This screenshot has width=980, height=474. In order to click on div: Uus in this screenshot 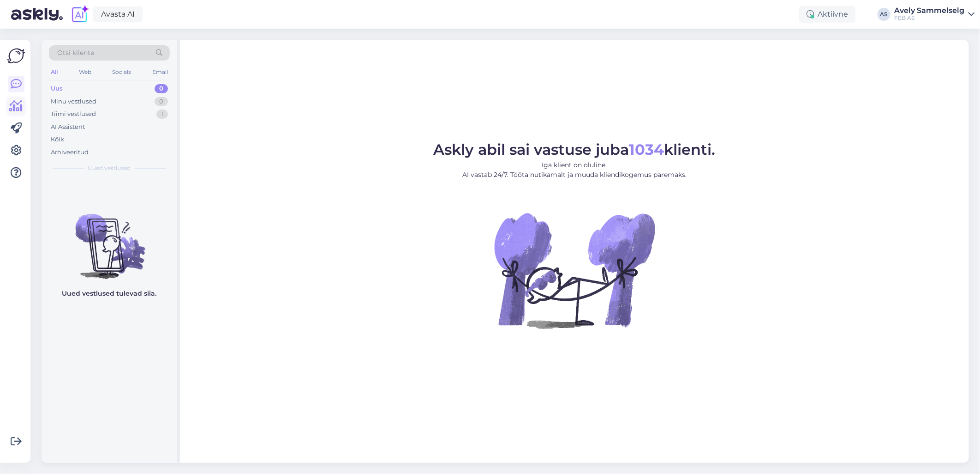, I will do `click(57, 89)`.